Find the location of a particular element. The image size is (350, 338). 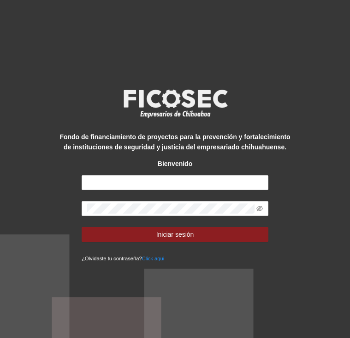

strong: Fondo de financiamiento de proyectos para la prevención y fortalecimiento de instituciones de seg... is located at coordinates (175, 142).